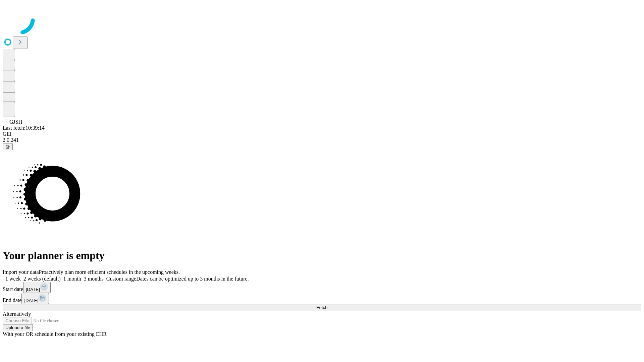  Describe the element at coordinates (322, 140) in the screenshot. I see `div: 2.0.241` at that location.